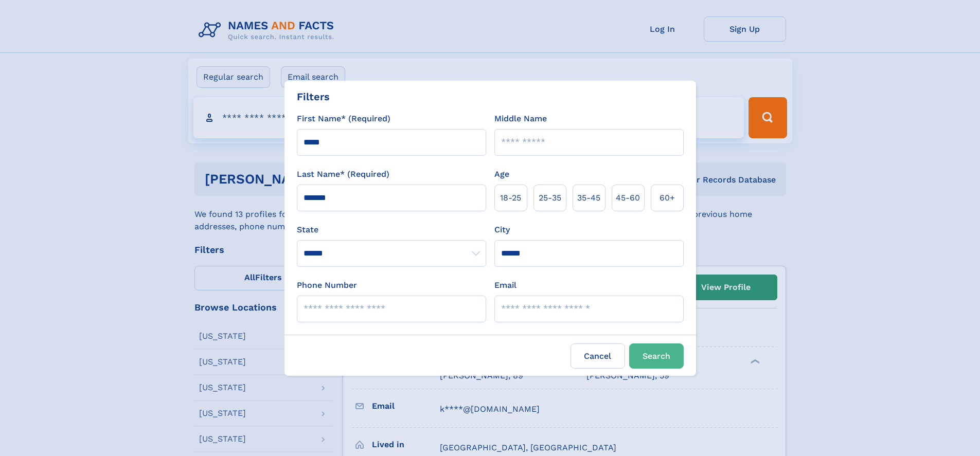 The height and width of the screenshot is (456, 980). What do you see at coordinates (392, 230) in the screenshot?
I see `label: State` at bounding box center [392, 230].